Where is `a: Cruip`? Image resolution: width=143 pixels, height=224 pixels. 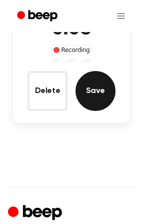
a: Cruip is located at coordinates (36, 213).